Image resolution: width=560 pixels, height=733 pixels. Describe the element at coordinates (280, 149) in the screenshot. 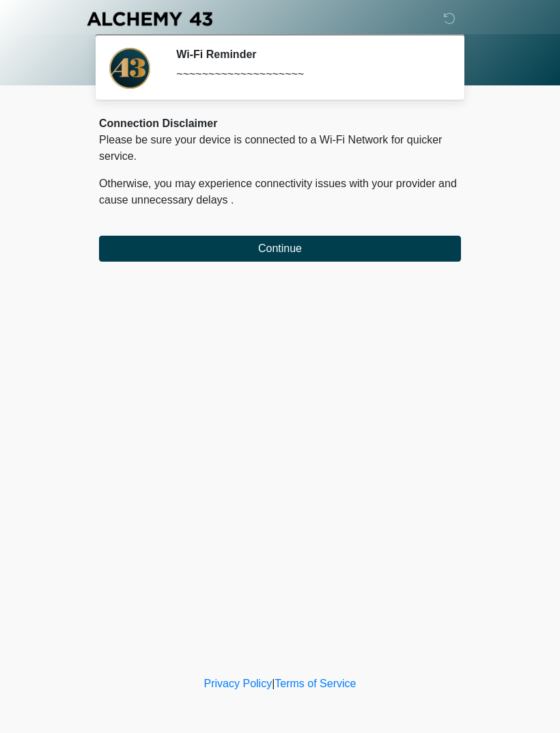

I see `p: Please be sure your device is connected to a Wi-Fi Network for quicker service.` at that location.